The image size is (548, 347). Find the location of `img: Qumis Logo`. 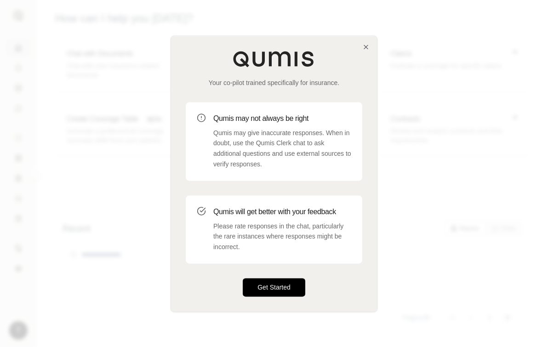

img: Qumis Logo is located at coordinates (274, 59).